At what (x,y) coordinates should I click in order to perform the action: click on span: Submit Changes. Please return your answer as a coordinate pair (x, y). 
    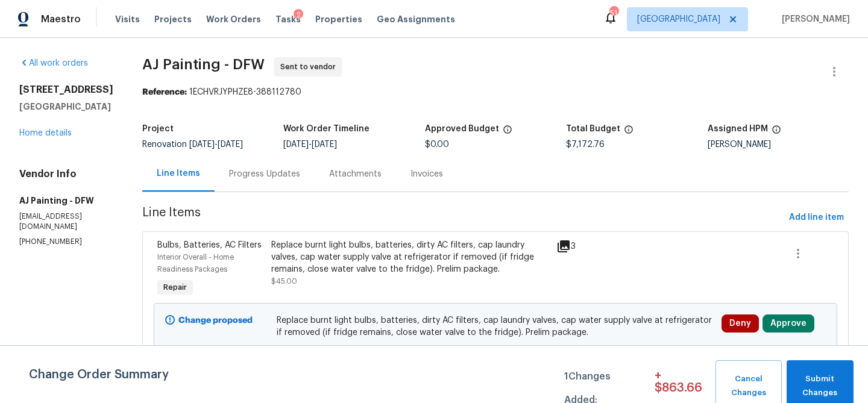
    Looking at the image, I should click on (819, 386).